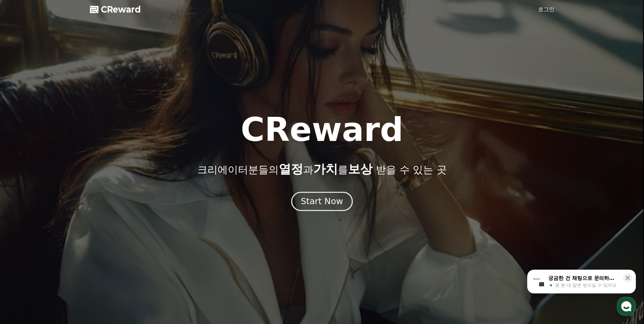  Describe the element at coordinates (325, 169) in the screenshot. I see `span: 가치` at that location.